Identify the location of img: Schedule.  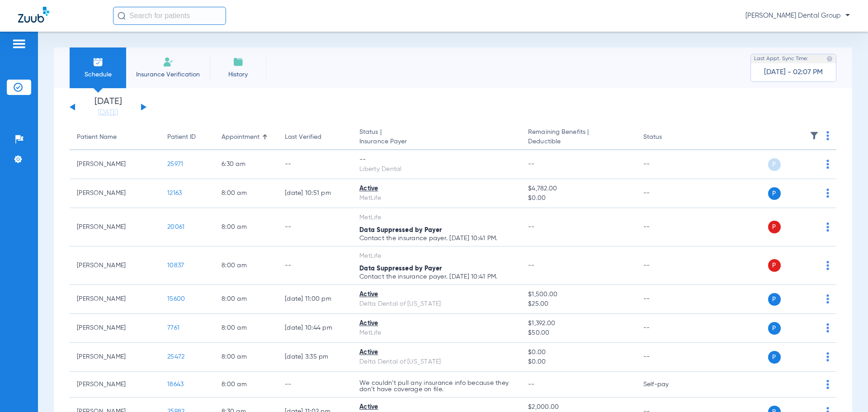
(98, 62).